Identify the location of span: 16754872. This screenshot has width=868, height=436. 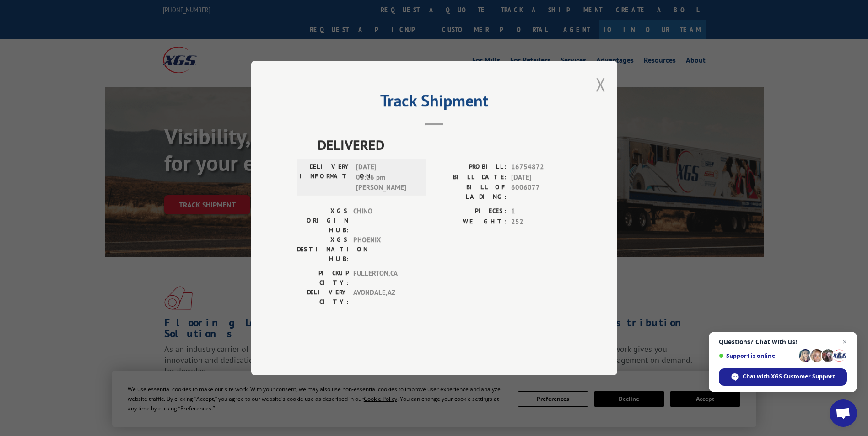
(541, 167).